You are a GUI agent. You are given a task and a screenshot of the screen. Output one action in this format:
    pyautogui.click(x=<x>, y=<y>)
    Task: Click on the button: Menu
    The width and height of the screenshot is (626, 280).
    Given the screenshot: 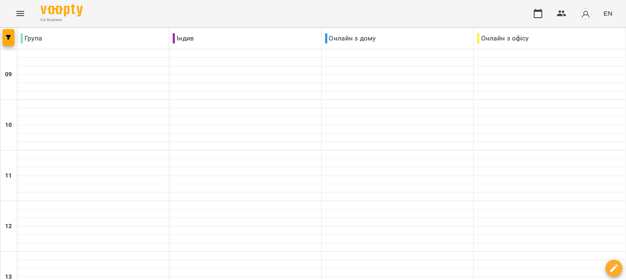 What is the action you would take?
    pyautogui.click(x=20, y=14)
    